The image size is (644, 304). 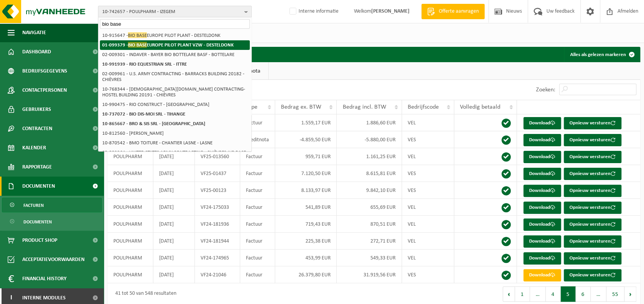 What do you see at coordinates (175, 35) in the screenshot?
I see `li: 10-915647 - EUROPE PILOT PLANT - DESTELDONK` at bounding box center [175, 35].